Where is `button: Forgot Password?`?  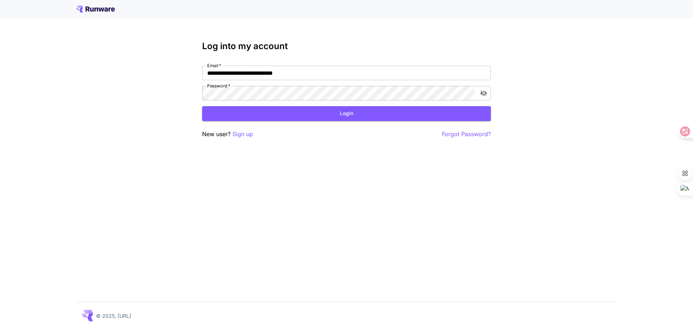
button: Forgot Password? is located at coordinates (466, 134).